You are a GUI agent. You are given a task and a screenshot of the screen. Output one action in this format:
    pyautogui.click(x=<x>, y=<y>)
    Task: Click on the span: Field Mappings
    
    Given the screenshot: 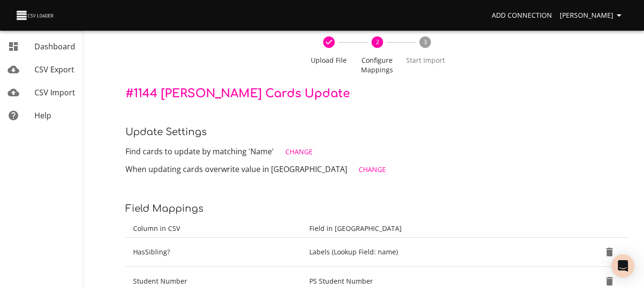 What is the action you would take?
    pyautogui.click(x=164, y=208)
    